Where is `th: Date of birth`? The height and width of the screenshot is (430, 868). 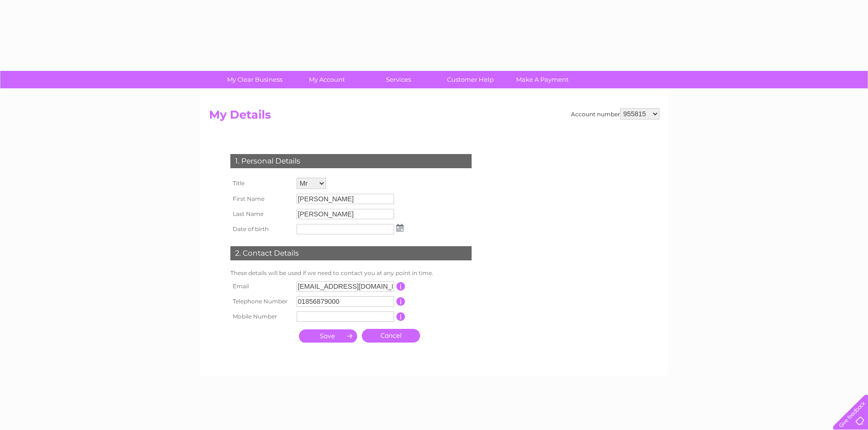 th: Date of birth is located at coordinates (261, 229).